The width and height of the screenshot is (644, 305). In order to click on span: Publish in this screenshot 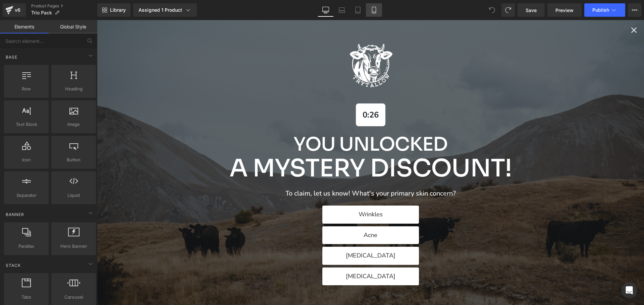, I will do `click(601, 10)`.